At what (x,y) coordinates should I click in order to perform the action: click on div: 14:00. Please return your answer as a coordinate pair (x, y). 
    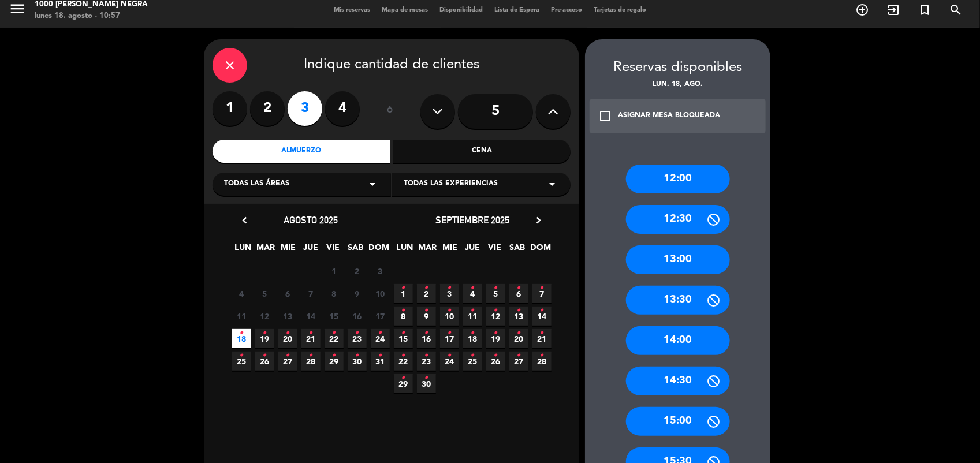
    Looking at the image, I should click on (678, 341).